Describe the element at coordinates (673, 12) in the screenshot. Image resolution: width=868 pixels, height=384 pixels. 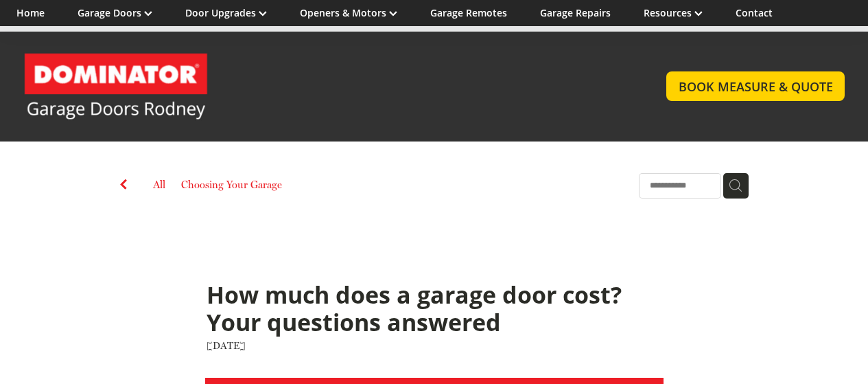
I see `a: Resources` at that location.